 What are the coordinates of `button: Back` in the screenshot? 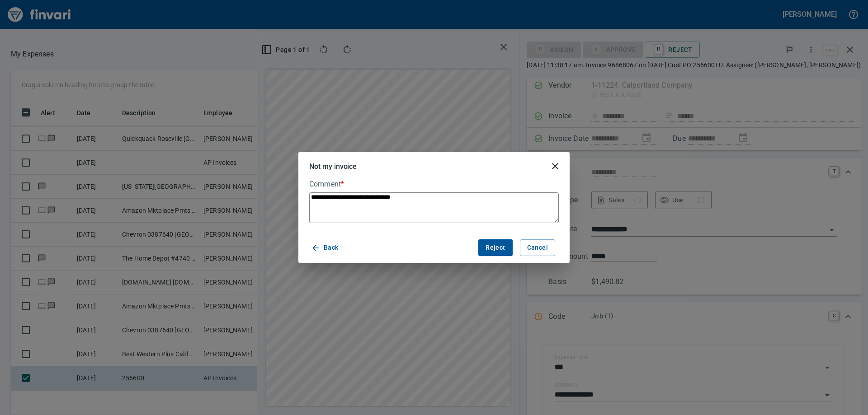 It's located at (325, 248).